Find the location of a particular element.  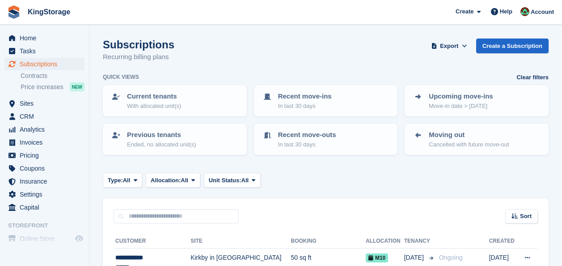

p: Cancelled with future move-out is located at coordinates (469, 144).